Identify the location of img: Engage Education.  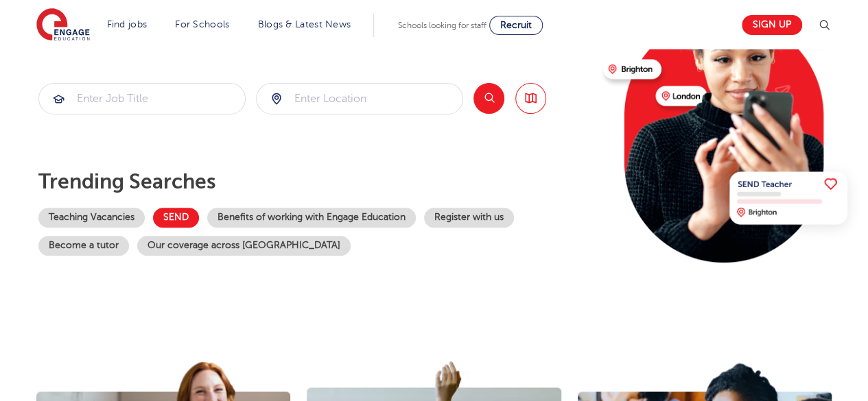
(63, 26).